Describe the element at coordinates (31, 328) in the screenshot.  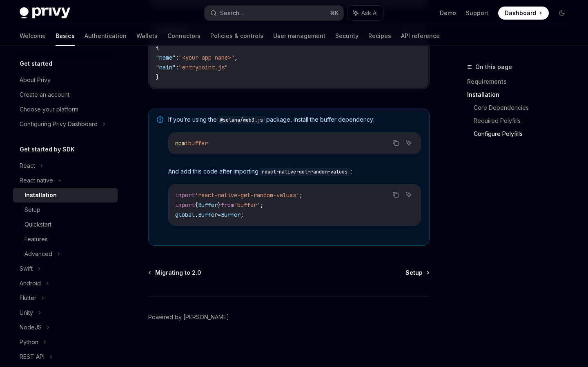
I see `div: NodeJS` at that location.